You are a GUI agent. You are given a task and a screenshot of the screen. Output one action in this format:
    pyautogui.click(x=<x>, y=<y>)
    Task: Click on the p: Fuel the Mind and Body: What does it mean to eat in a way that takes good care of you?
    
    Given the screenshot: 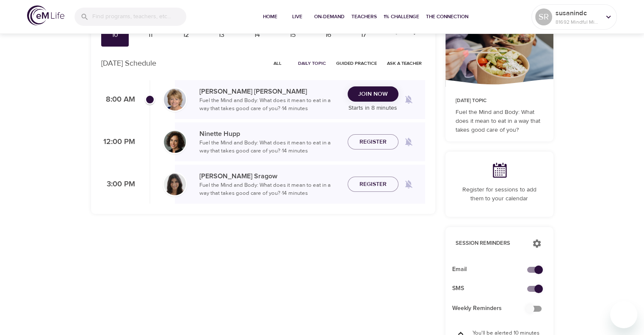 What is the action you would take?
    pyautogui.click(x=499, y=121)
    